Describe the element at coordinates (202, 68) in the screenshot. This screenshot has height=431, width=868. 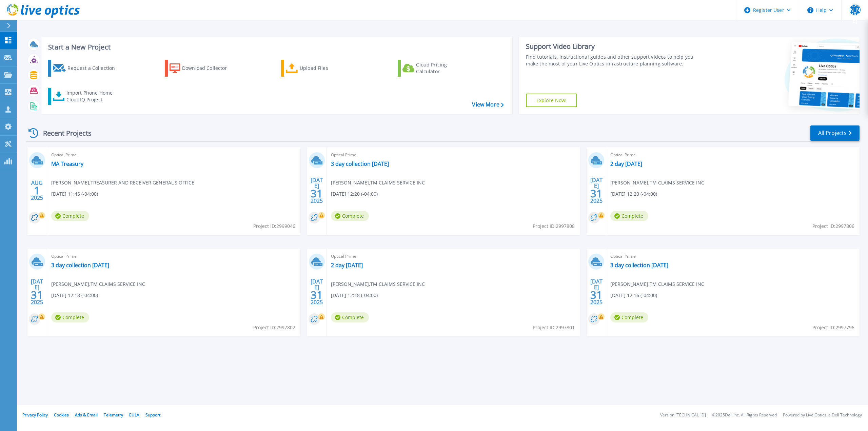
I see `a: Download Collector` at that location.